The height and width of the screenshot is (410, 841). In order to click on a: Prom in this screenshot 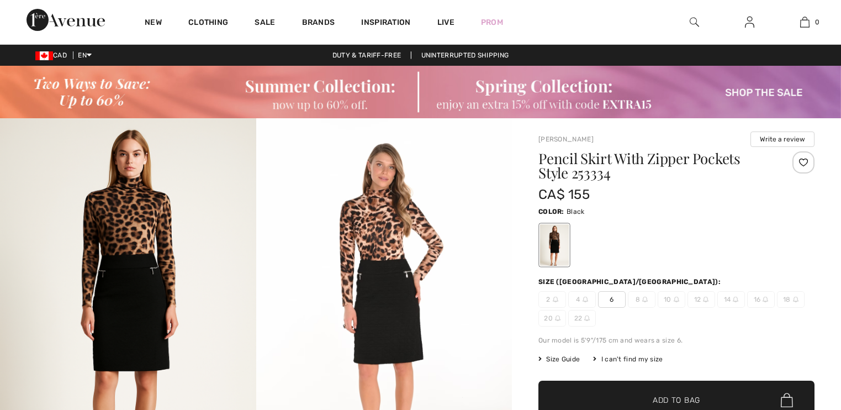, I will do `click(492, 22)`.